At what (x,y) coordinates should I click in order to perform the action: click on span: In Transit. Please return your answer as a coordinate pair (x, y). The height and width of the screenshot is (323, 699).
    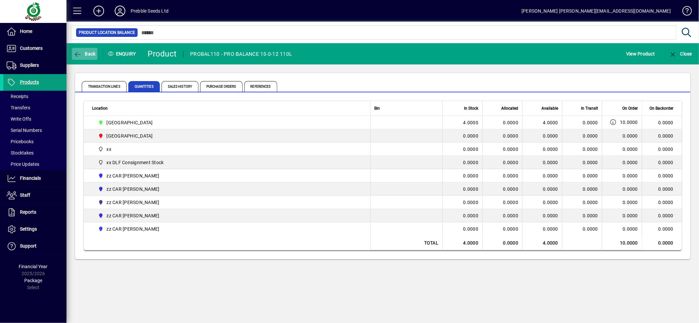
    Looking at the image, I should click on (589, 108).